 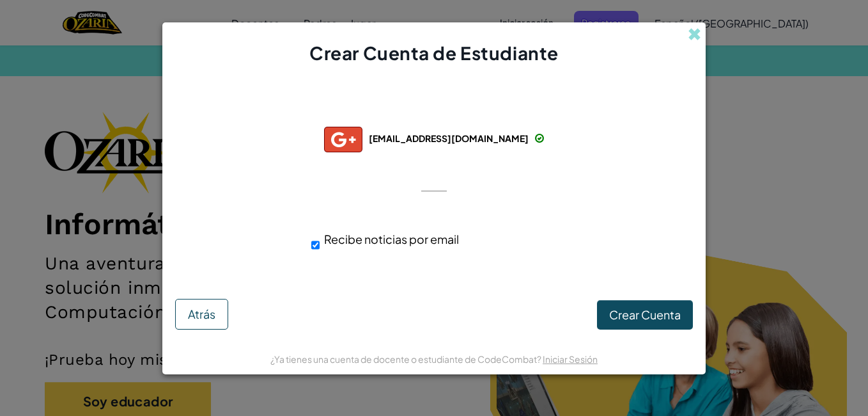 What do you see at coordinates (645, 314) in the screenshot?
I see `span: Crear Cuenta` at bounding box center [645, 314].